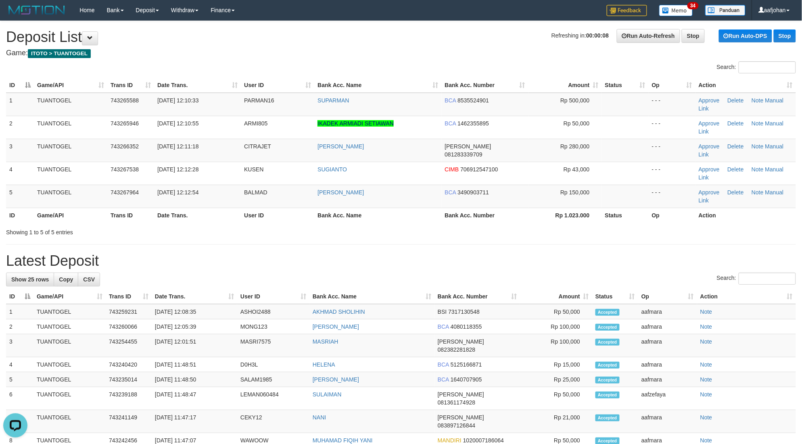  I want to click on span: Rp 150,000, so click(575, 193).